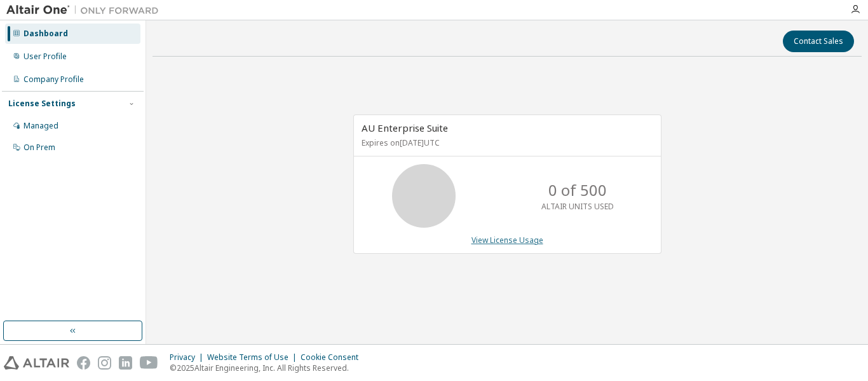  I want to click on button: Contact Sales, so click(818, 41).